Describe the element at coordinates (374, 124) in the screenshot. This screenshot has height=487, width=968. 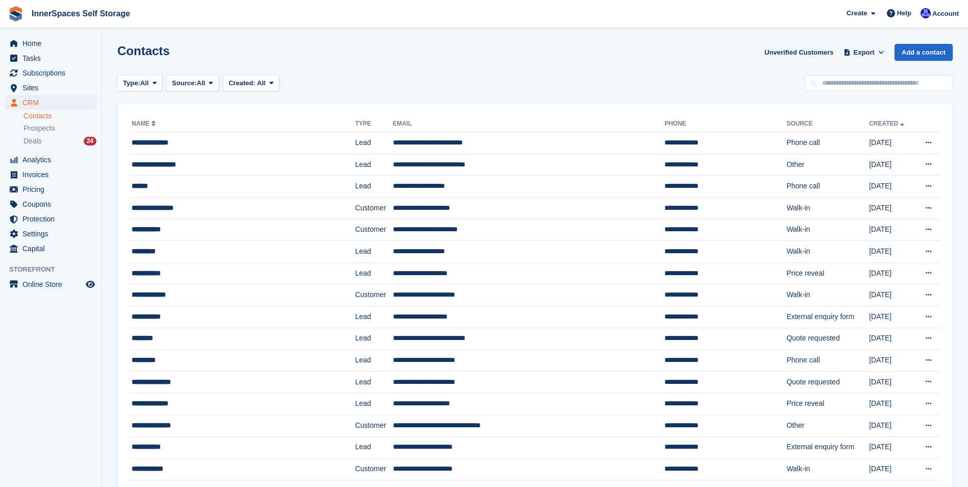
I see `th: Type` at that location.